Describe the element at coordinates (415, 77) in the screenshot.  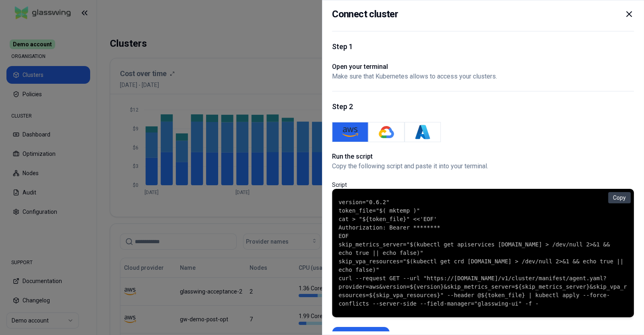
I see `p: Make sure that Kubernetes allows to access your clusters.` at that location.